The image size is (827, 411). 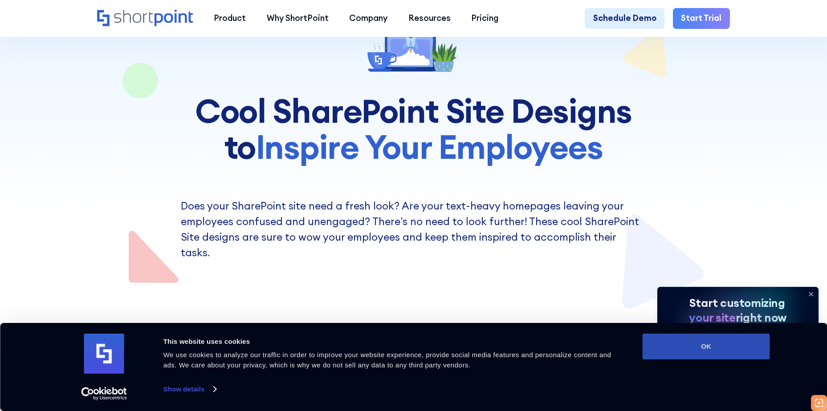 What do you see at coordinates (413, 229) in the screenshot?
I see `p: Does your SharePoint site need a fresh look? Are your text-heavy homepages leaving your employees...` at bounding box center [413, 229].